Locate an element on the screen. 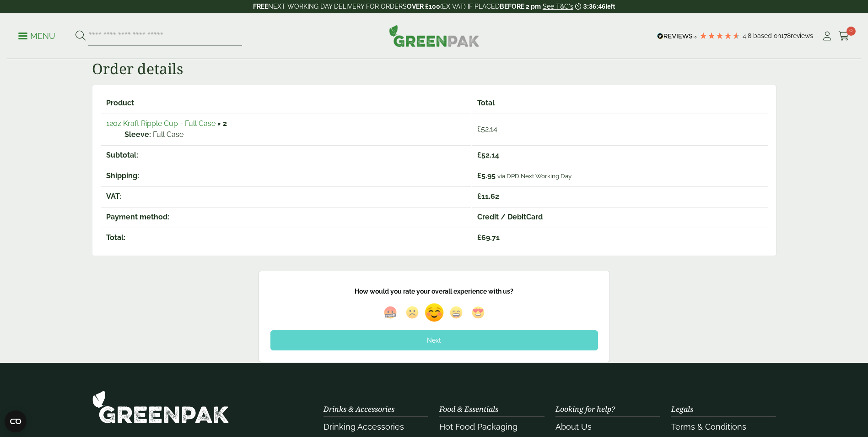  a: Menu is located at coordinates (37, 36).